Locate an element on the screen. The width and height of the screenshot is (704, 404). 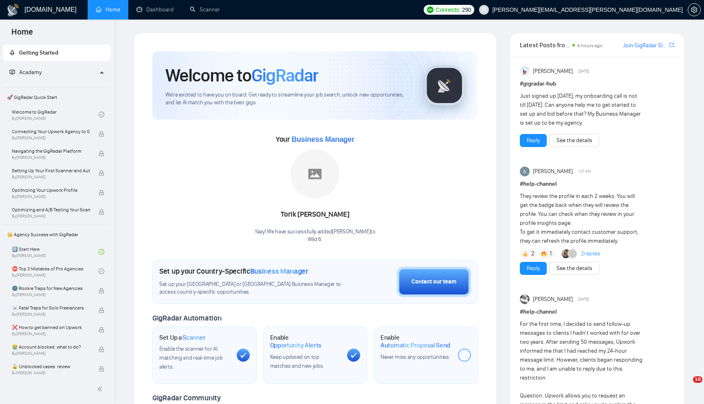
span: Scanner is located at coordinates (194, 338).